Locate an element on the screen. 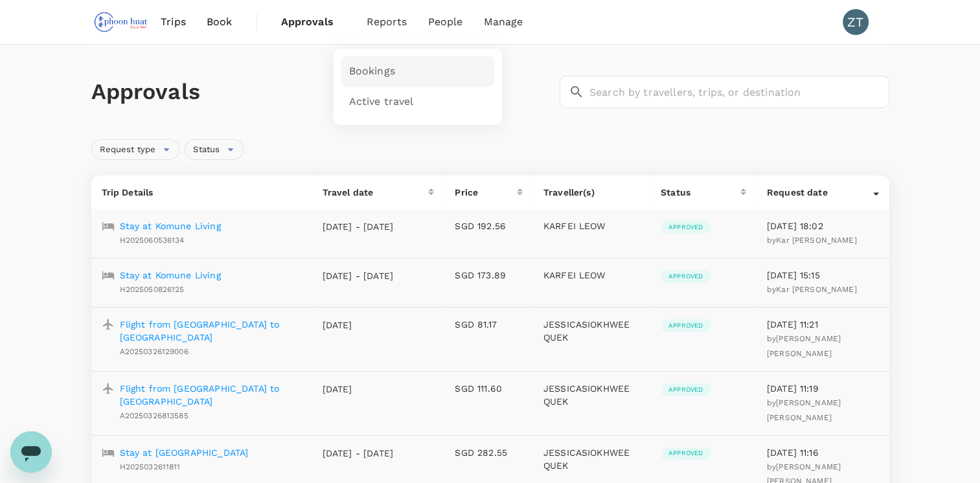 This screenshot has height=483, width=980. p: SGD 81.17 is located at coordinates (488, 324).